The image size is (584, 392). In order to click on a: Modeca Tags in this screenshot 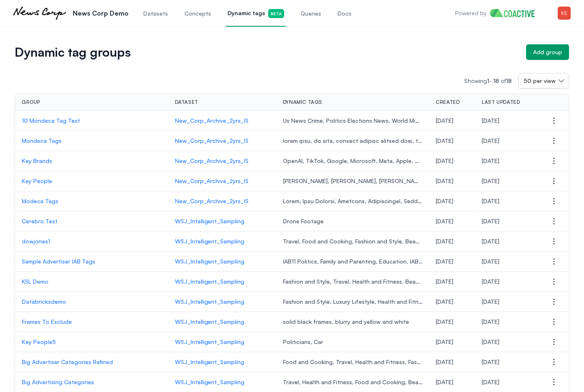, I will do `click(92, 201)`.